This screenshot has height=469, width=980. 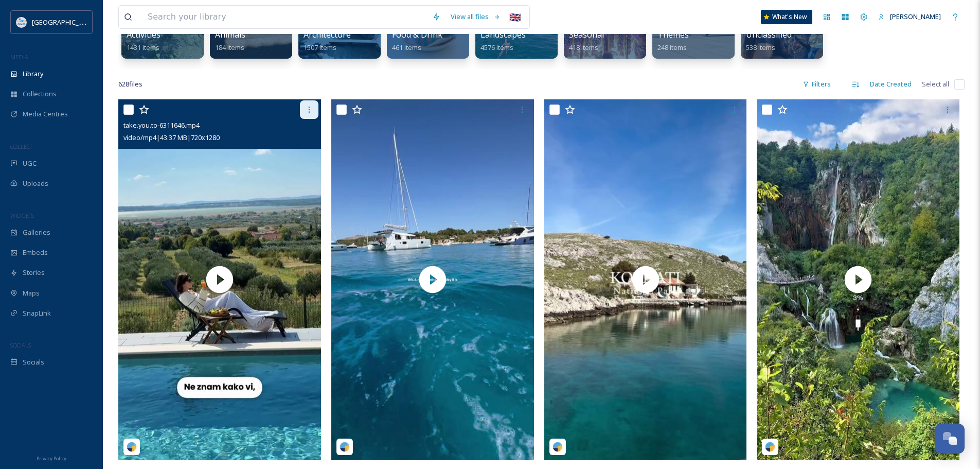 What do you see at coordinates (143, 47) in the screenshot?
I see `span: 1431 items` at bounding box center [143, 47].